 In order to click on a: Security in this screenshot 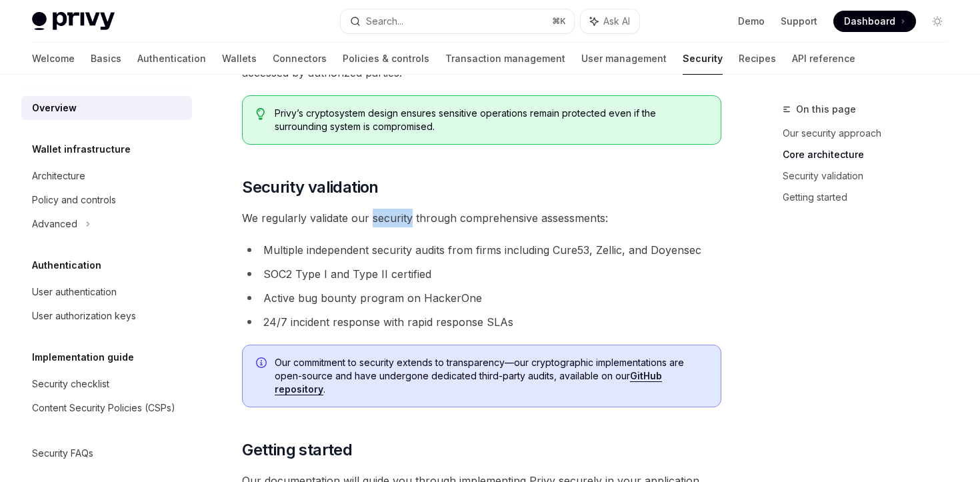, I will do `click(703, 58)`.